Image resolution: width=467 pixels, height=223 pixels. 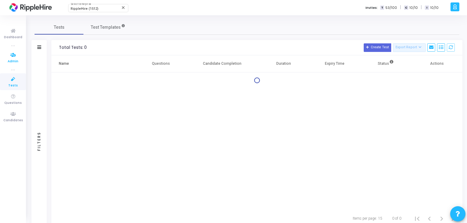 I want to click on th: Name, so click(x=93, y=64).